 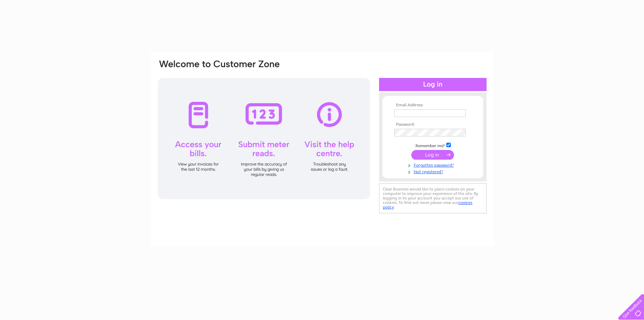 I want to click on th: Password:, so click(x=433, y=125).